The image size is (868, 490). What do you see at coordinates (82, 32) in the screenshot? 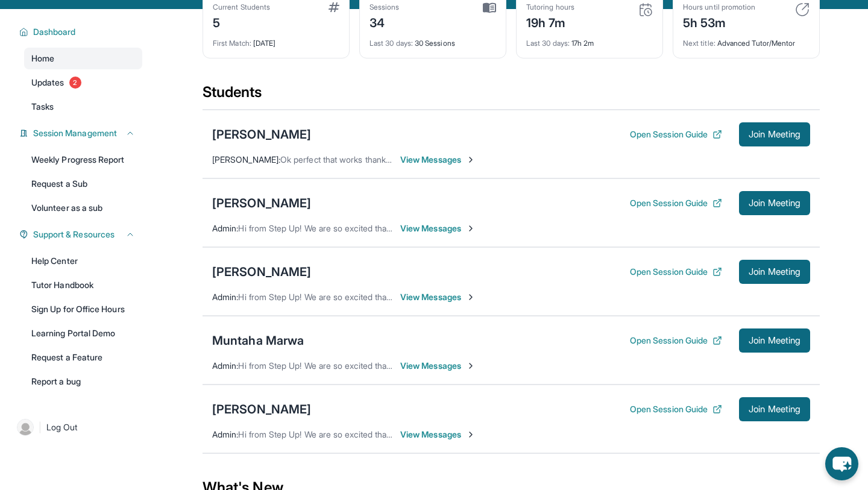
I see `button: Dashboard` at bounding box center [82, 32].